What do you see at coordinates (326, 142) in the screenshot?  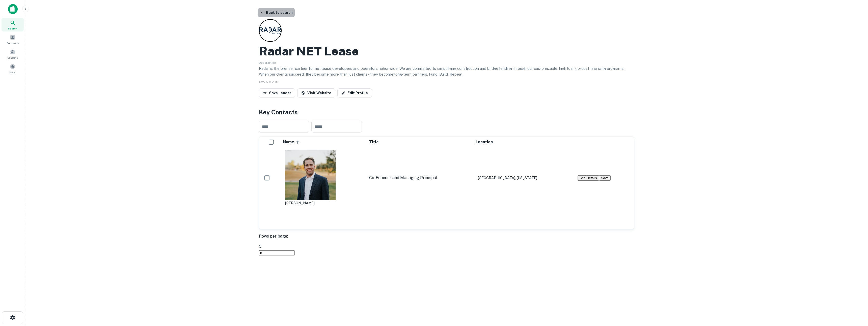 I see `th: Name` at bounding box center [326, 142].